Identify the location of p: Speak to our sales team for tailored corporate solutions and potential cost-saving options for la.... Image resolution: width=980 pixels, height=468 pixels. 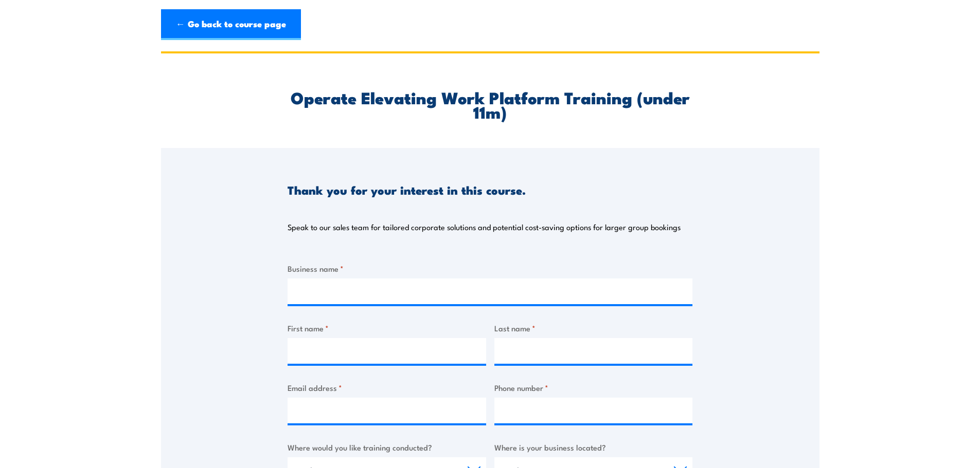
(484, 227).